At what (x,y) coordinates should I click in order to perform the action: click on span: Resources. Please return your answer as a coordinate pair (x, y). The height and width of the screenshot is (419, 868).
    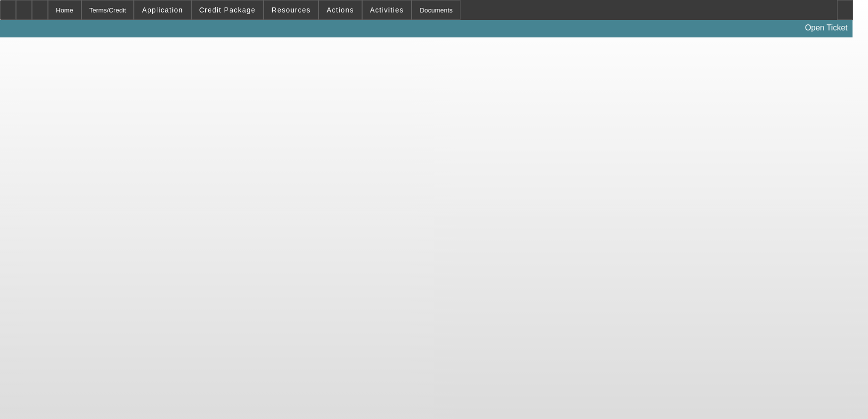
    Looking at the image, I should click on (291, 10).